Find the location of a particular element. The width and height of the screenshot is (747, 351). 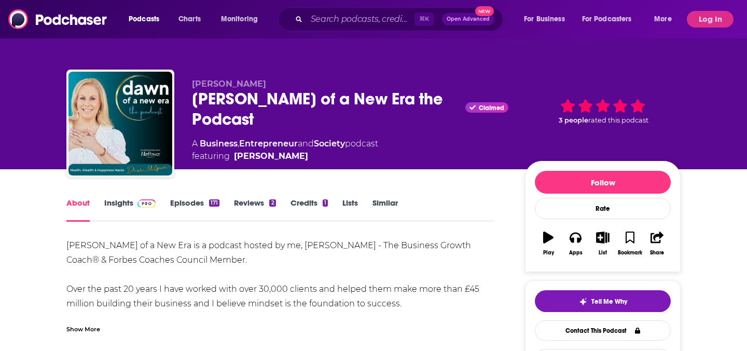

a: Lists is located at coordinates (350, 210).